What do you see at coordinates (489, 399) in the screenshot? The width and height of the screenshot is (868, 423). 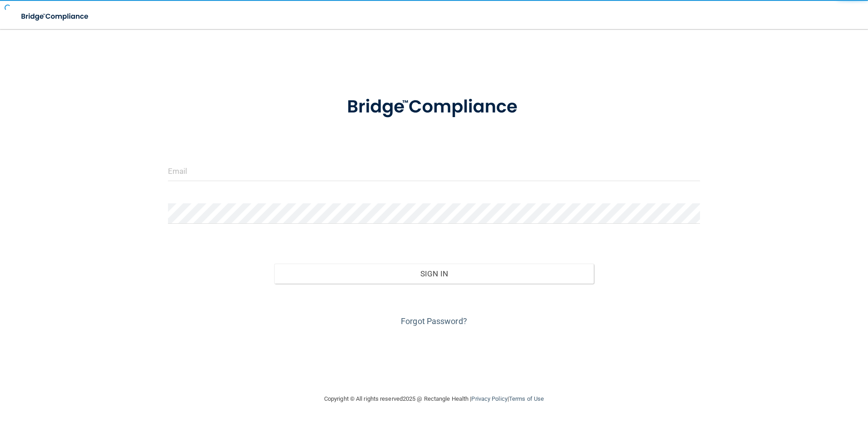 I see `a: Privacy Policy` at bounding box center [489, 399].